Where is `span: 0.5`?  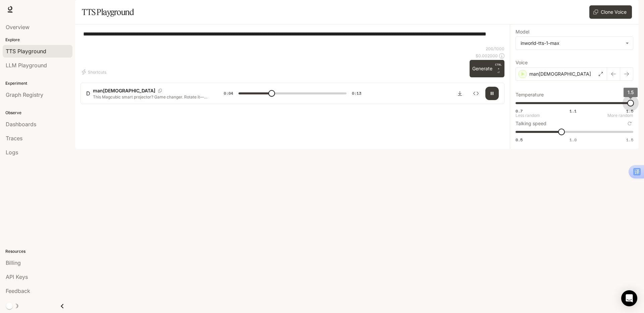 span: 0.5 is located at coordinates (519, 140).